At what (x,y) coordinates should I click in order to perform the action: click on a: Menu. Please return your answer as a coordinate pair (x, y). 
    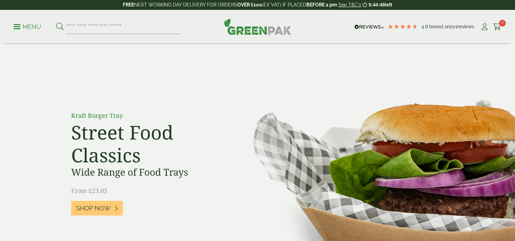
    Looking at the image, I should click on (27, 26).